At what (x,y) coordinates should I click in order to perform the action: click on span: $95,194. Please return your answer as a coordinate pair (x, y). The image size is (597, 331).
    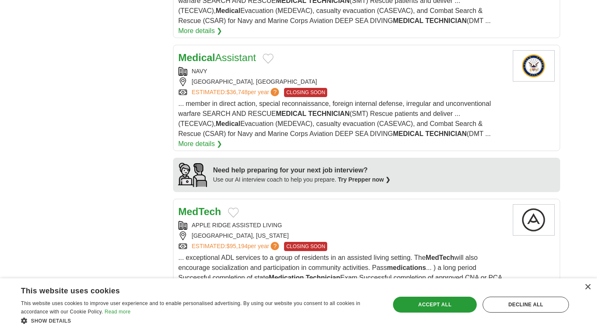
    Looking at the image, I should click on (237, 246).